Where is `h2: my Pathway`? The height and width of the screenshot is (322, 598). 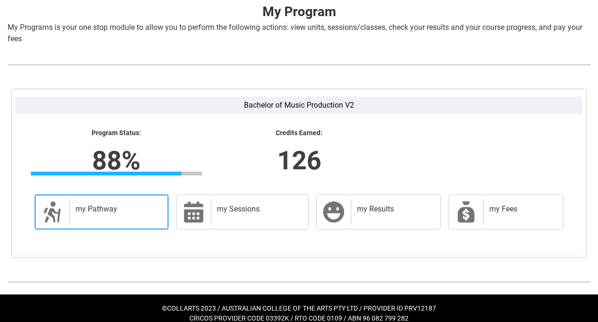 h2: my Pathway is located at coordinates (117, 209).